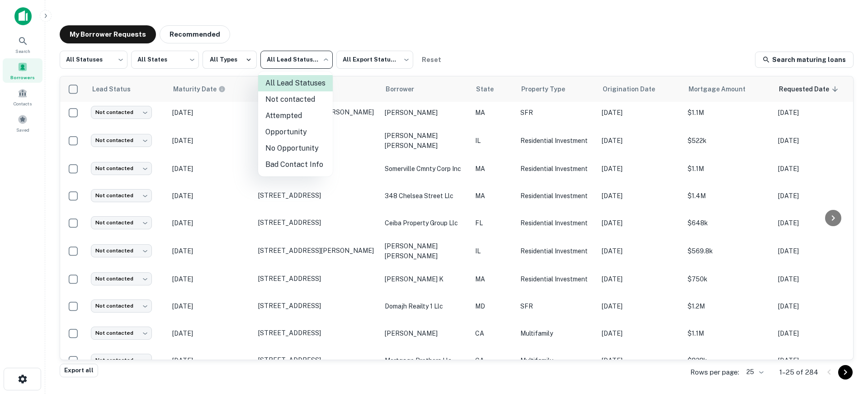  Describe the element at coordinates (295, 116) in the screenshot. I see `li: Attempted` at that location.